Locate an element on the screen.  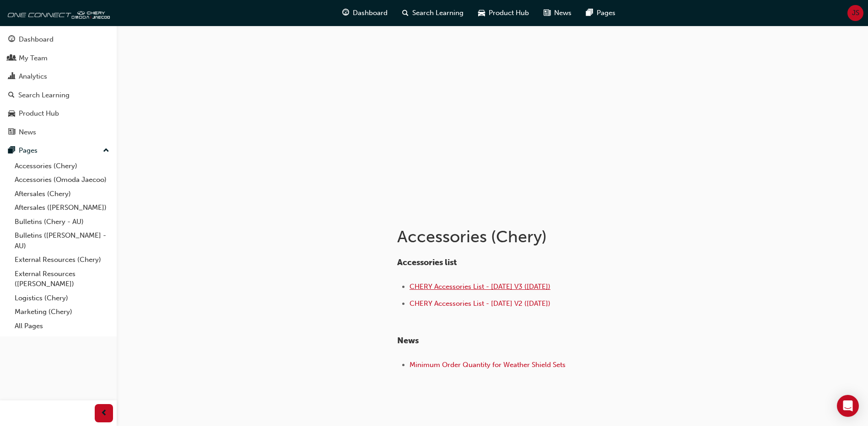
div: Pages is located at coordinates (28, 150).